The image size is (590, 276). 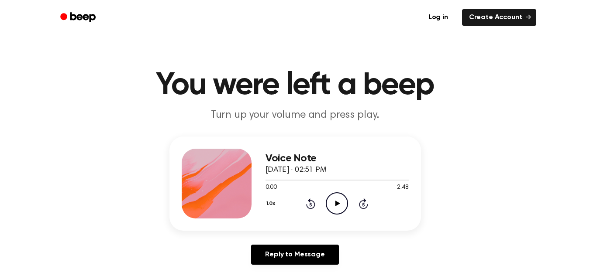 I want to click on a: Beep, so click(x=79, y=17).